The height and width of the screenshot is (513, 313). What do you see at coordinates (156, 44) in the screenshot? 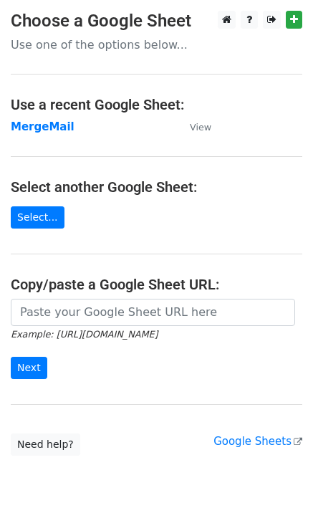
I see `p: Use one of the options below...` at bounding box center [156, 44].